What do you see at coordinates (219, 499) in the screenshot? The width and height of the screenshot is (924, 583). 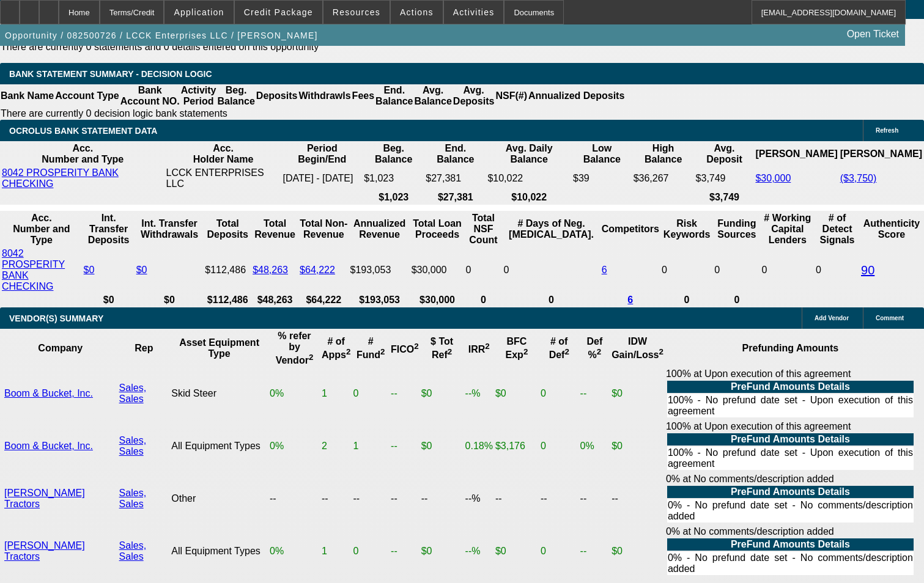 I see `td: Other` at bounding box center [219, 499].